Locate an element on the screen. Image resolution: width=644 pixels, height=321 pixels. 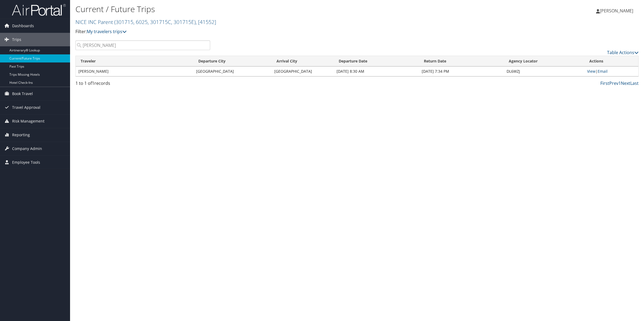
a: My travelers trips is located at coordinates (107, 31).